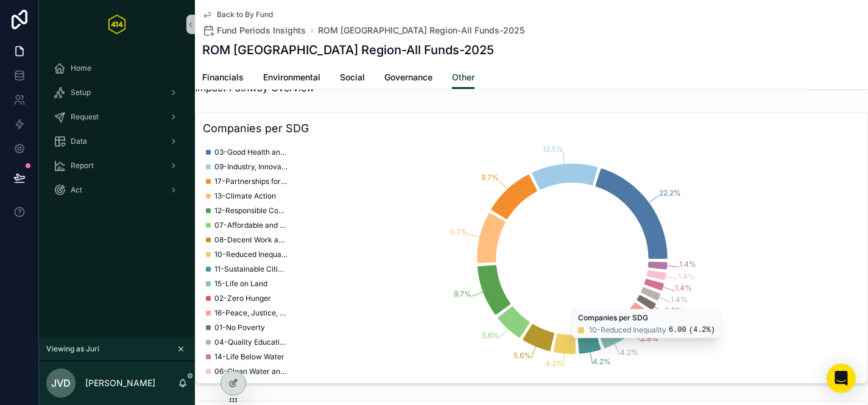  I want to click on a: Request, so click(117, 117).